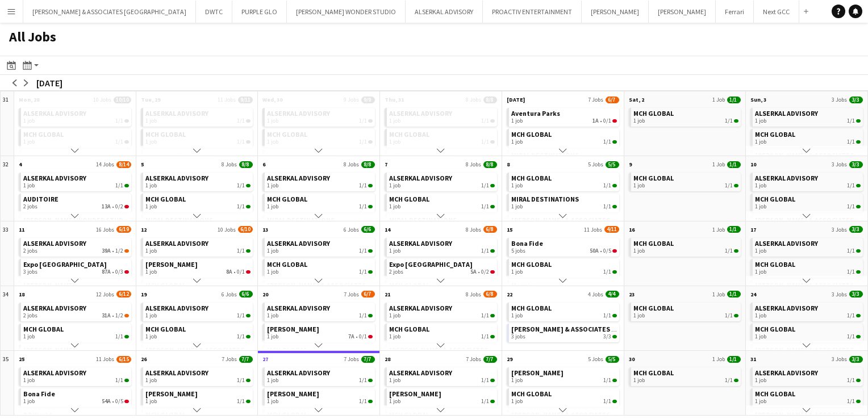 The width and height of the screenshot is (868, 419). Describe the element at coordinates (596, 121) in the screenshot. I see `span: 1A` at that location.